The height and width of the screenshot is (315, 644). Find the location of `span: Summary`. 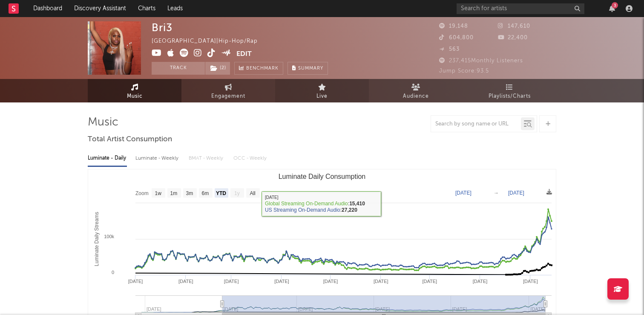

span: Summary is located at coordinates (311, 68).